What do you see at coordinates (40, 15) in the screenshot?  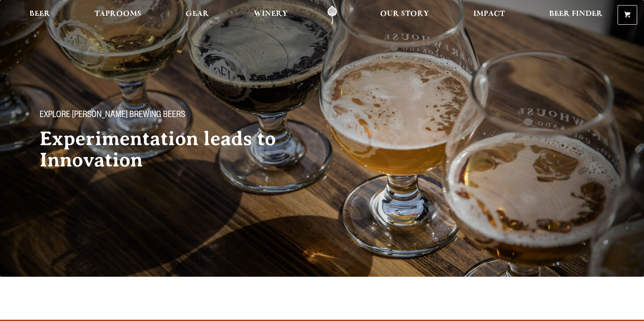 I see `a: Beer` at bounding box center [40, 15].